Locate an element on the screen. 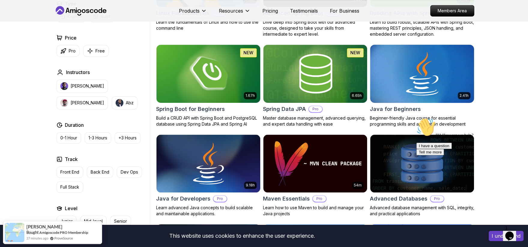  p: Testimonials is located at coordinates (304, 11).